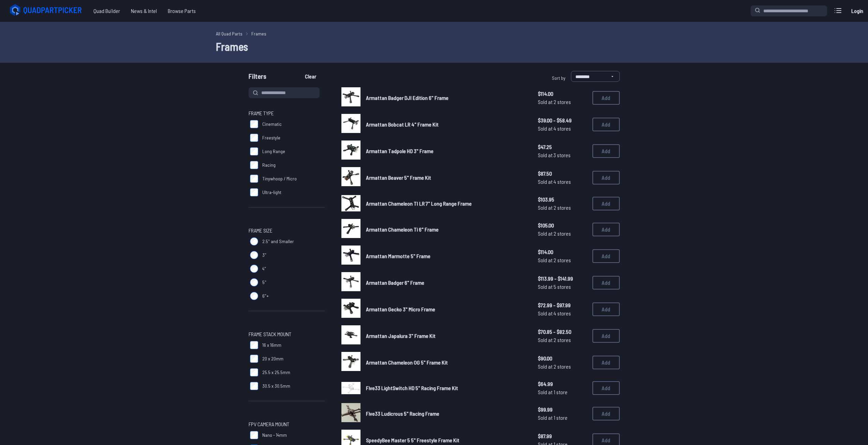  What do you see at coordinates (402, 124) in the screenshot?
I see `span: Armattan Bobcat LR 4" Frame Kit` at bounding box center [402, 124].